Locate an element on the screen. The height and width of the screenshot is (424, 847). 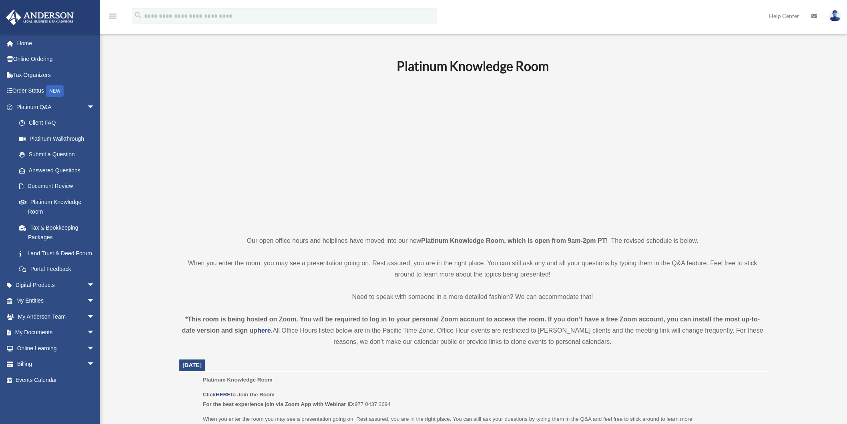
a: Platinum Q&Aarrow_drop_down is located at coordinates (56, 107).